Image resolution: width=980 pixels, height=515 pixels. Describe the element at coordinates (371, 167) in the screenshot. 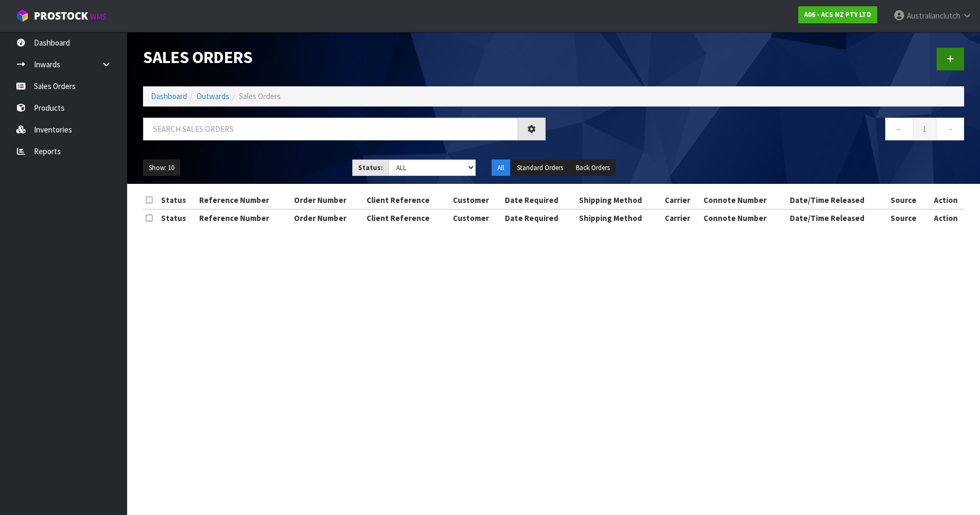

I see `strong: Status:` at that location.